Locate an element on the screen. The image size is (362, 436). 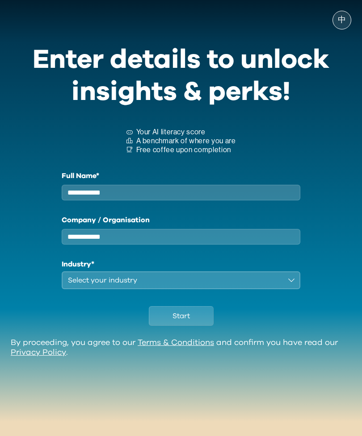
button: Select your industry is located at coordinates (180, 280).